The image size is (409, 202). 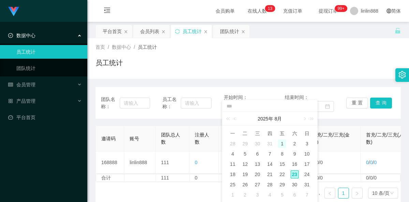 I want to click on td: 2025年7月29日, so click(x=245, y=144).